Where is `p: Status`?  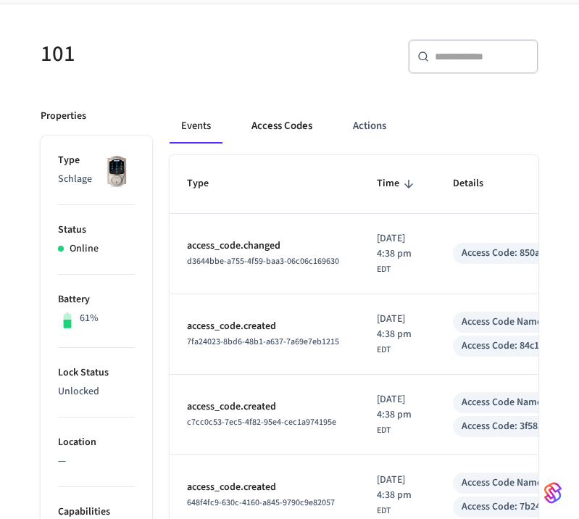 p: Status is located at coordinates (96, 230).